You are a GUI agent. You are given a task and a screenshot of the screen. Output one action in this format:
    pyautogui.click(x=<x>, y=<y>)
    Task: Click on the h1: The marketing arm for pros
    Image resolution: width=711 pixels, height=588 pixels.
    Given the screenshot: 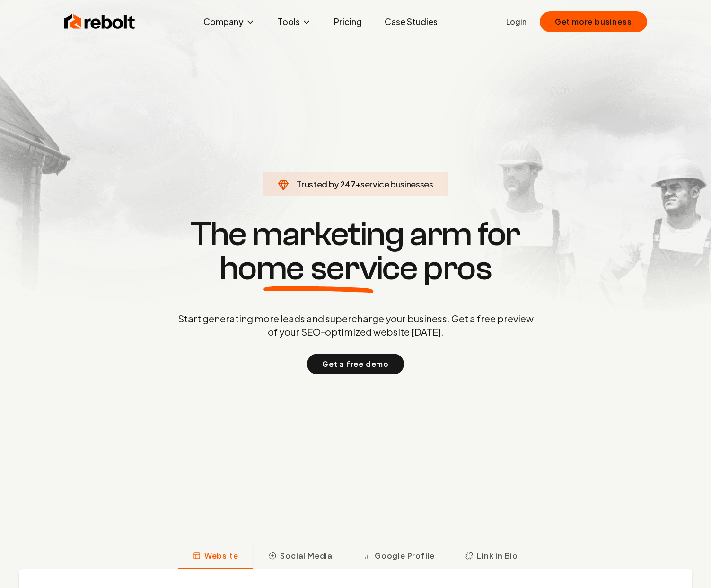 What is the action you would take?
    pyautogui.click(x=356, y=251)
    